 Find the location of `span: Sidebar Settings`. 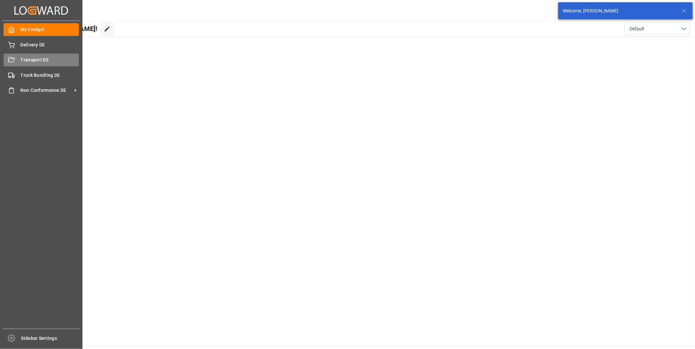

span: Sidebar Settings is located at coordinates (50, 339).